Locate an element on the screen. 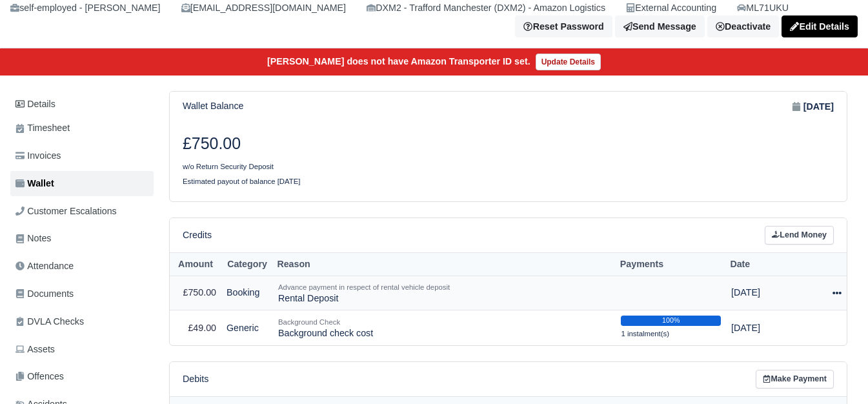 The height and width of the screenshot is (404, 868). th: Reason is located at coordinates (444, 264).